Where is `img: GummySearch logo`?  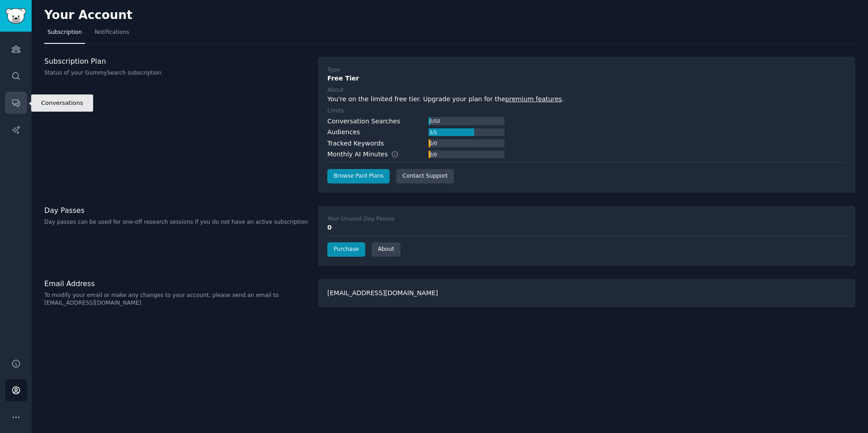
img: GummySearch logo is located at coordinates (16, 16).